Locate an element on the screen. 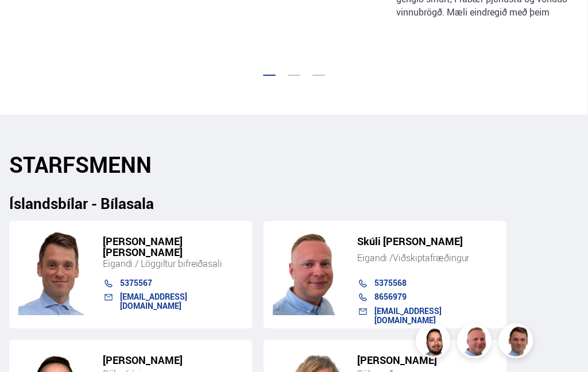 The height and width of the screenshot is (372, 588). button: Opna LiveChat spjallviðmót is located at coordinates (27, 22).